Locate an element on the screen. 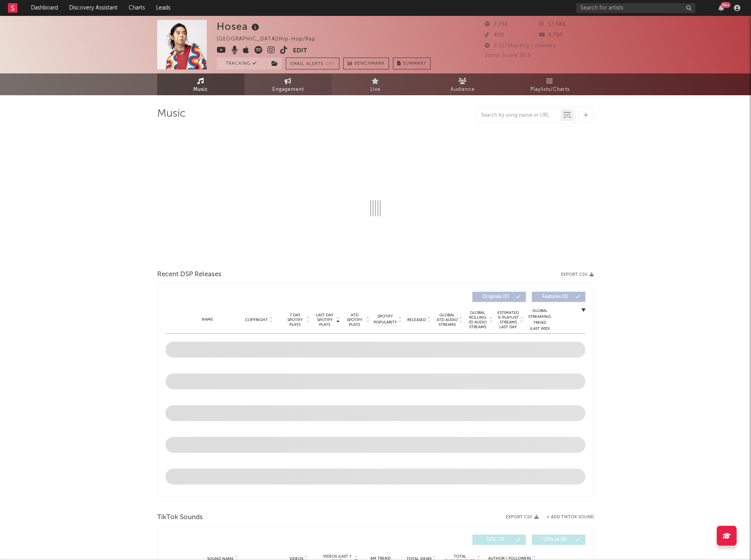  a: Engagement is located at coordinates (288, 84).